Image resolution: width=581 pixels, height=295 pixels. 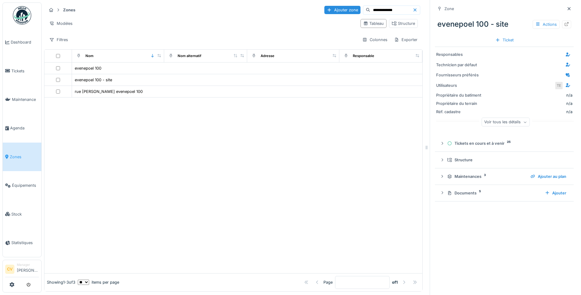 I want to click on div: Showing 1 - 3 of 3, so click(x=61, y=282).